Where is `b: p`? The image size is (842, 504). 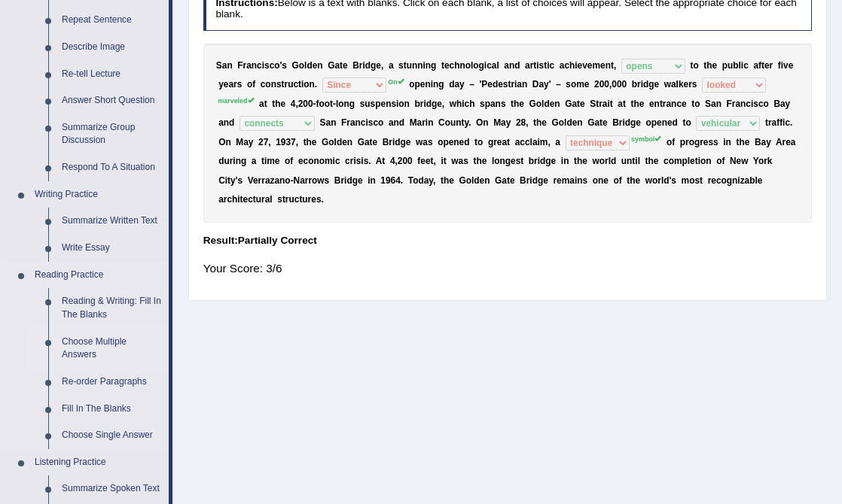
b: p is located at coordinates (377, 104).